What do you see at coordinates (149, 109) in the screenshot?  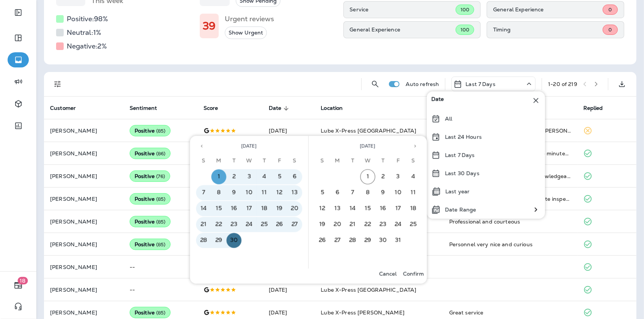 I see `span: Sentiment` at bounding box center [149, 109].